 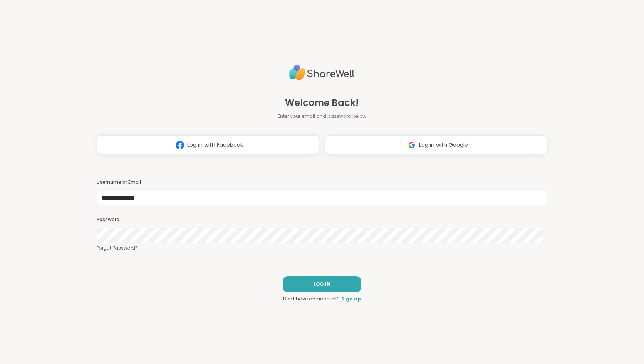 What do you see at coordinates (322, 116) in the screenshot?
I see `span: Enter your email and password below` at bounding box center [322, 116].